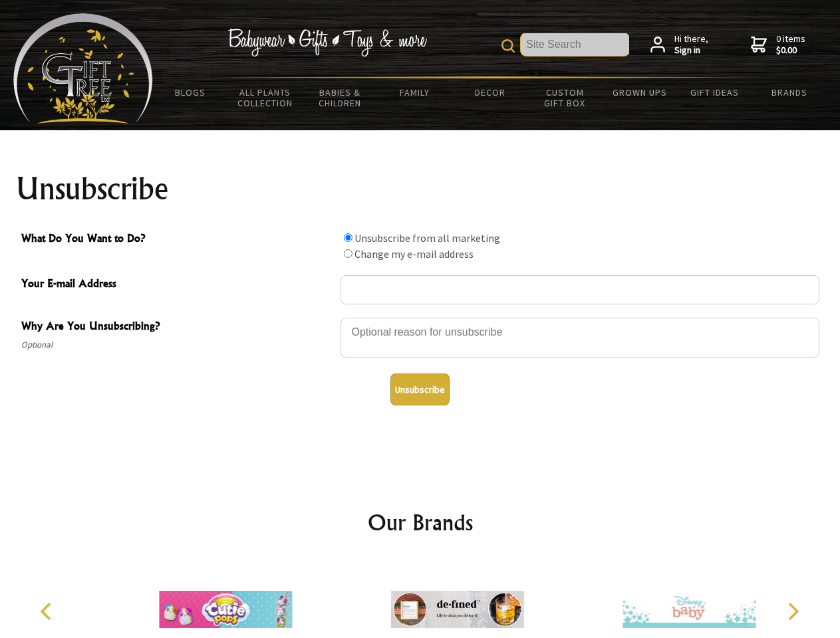 The width and height of the screenshot is (840, 638). What do you see at coordinates (178, 284) in the screenshot?
I see `span: Your E-mail Address` at bounding box center [178, 284].